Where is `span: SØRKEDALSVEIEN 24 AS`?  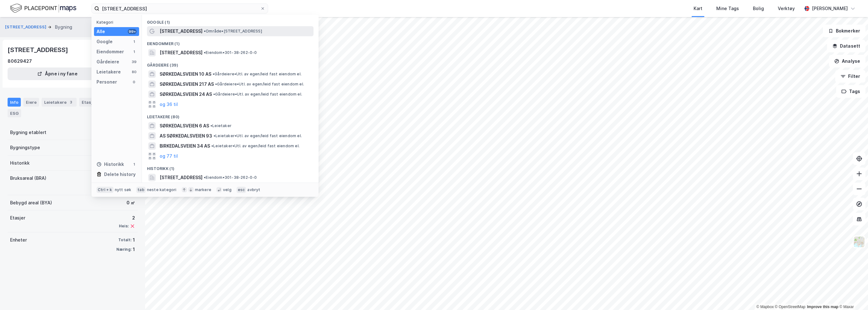
span: SØRKEDALSVEIEN 24 AS is located at coordinates (186, 94).